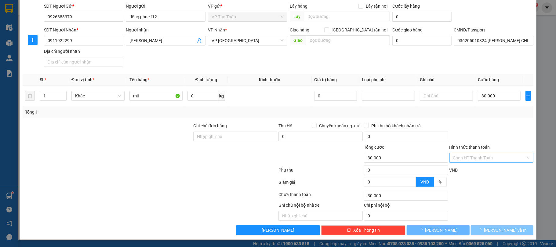  What do you see at coordinates (406, 206) in the screenshot?
I see `div: Chi phí nội bộ` at bounding box center [406, 206].